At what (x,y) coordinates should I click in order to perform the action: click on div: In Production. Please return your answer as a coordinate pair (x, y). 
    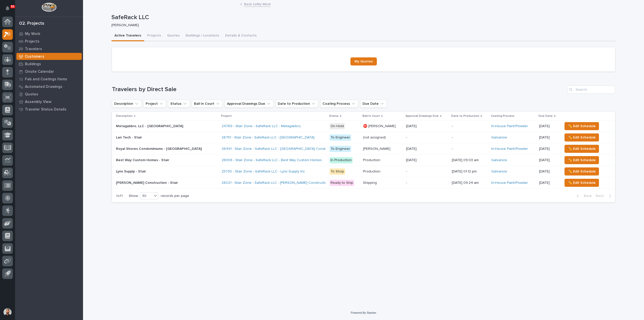
    Looking at the image, I should click on (341, 160).